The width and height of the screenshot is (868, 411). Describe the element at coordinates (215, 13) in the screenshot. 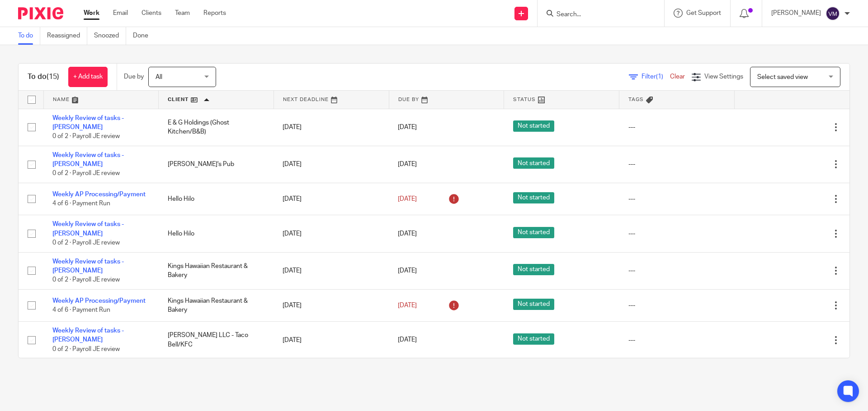

I see `a: Reports` at that location.